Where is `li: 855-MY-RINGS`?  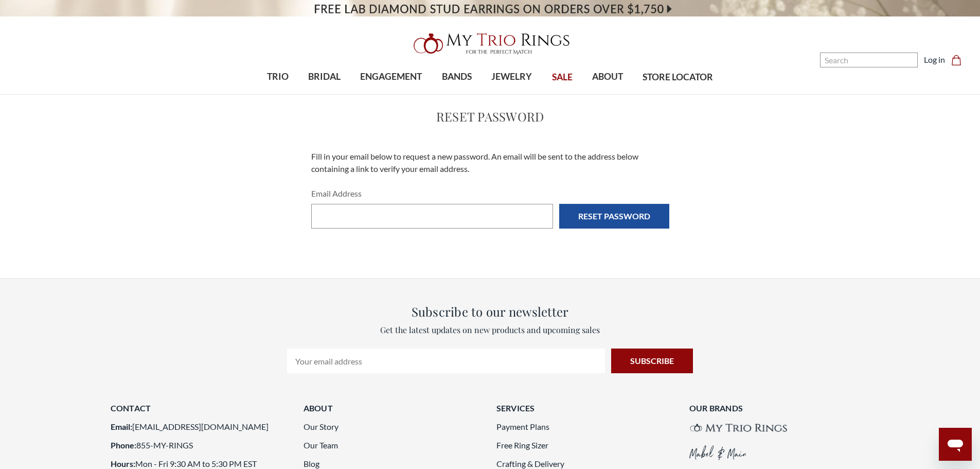 li: 855-MY-RINGS is located at coordinates (200, 446).